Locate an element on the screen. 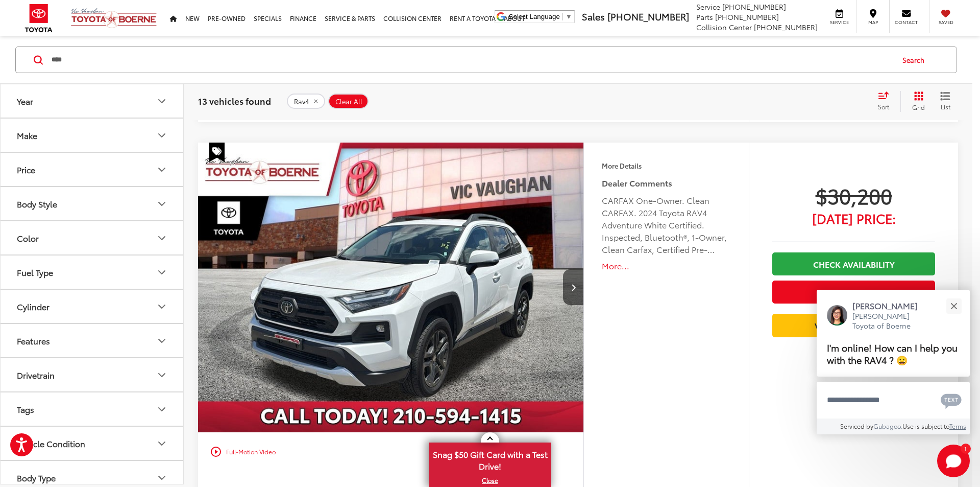 This screenshot has width=980, height=487. span: 1 is located at coordinates (965, 448).